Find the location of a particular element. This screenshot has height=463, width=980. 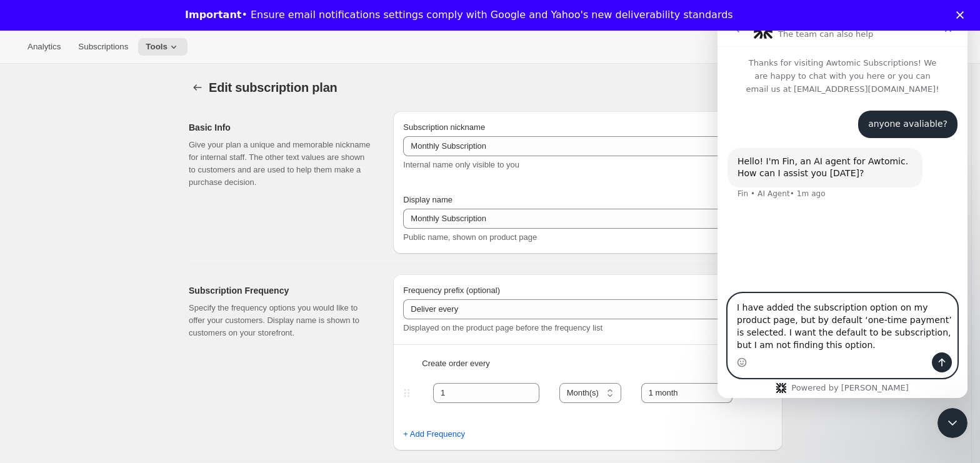

p: The team can also help is located at coordinates (108, 22).